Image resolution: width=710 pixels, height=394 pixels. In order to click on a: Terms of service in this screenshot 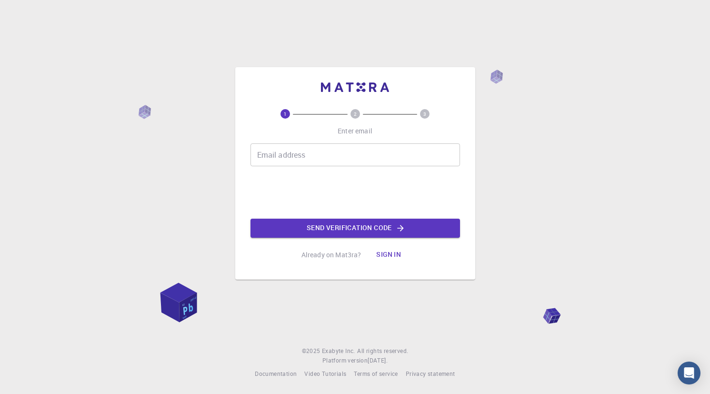, I will do `click(375, 374)`.